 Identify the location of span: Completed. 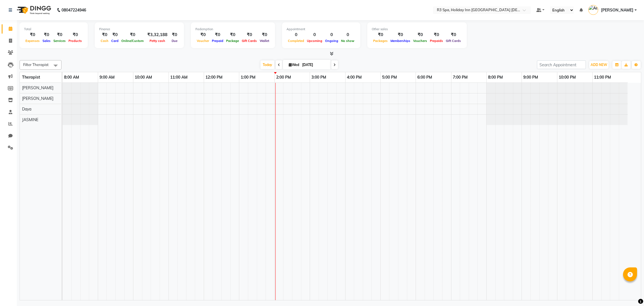
(296, 41).